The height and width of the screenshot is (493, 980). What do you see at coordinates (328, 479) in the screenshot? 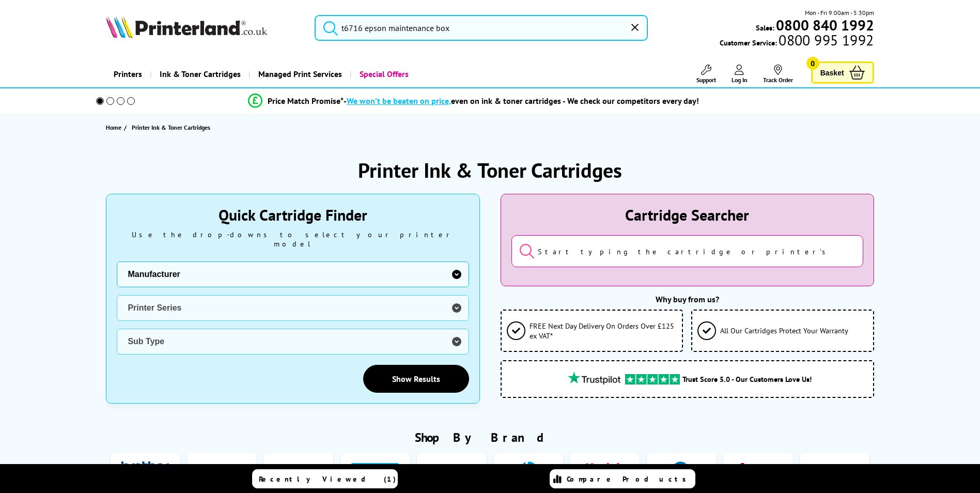
I see `span: Recently Viewed (1)` at bounding box center [328, 479].